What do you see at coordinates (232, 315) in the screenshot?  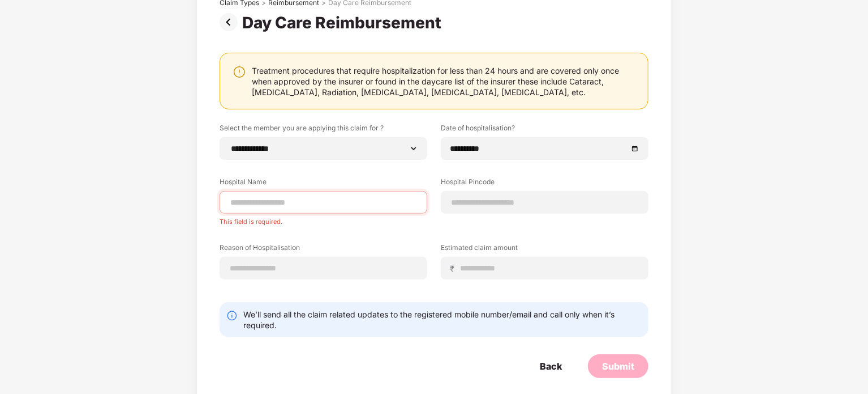 I see `img: svg+xml;base64,PHN2ZyBpZD0iSW5mby0yMHgyMCIgeG1sbnM9Imh0dHA6Ly93d3cudzMub3JnLzIwMDAvc3ZnIiB3aWR0aD...` at bounding box center [232, 315].